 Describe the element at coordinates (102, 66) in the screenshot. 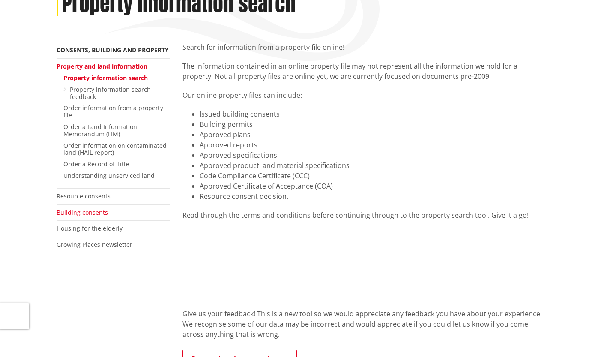

I see `a: Property and land information` at that location.